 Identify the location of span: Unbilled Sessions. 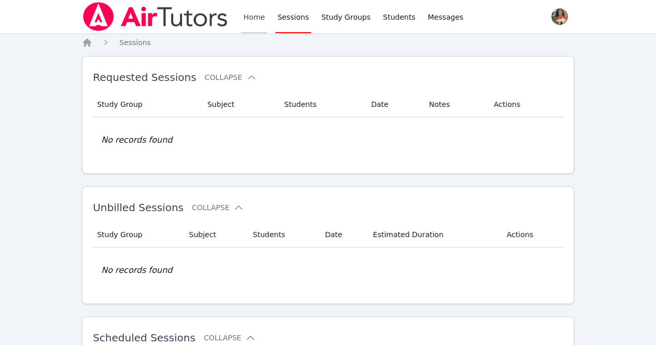
(138, 207).